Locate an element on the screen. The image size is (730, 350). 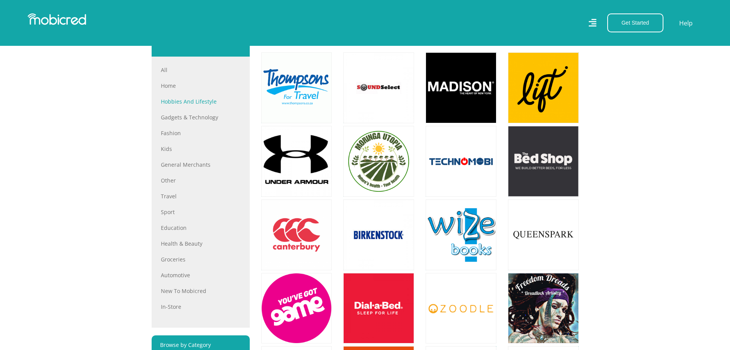
a: Hobbies and Lifestyle is located at coordinates (200, 101).